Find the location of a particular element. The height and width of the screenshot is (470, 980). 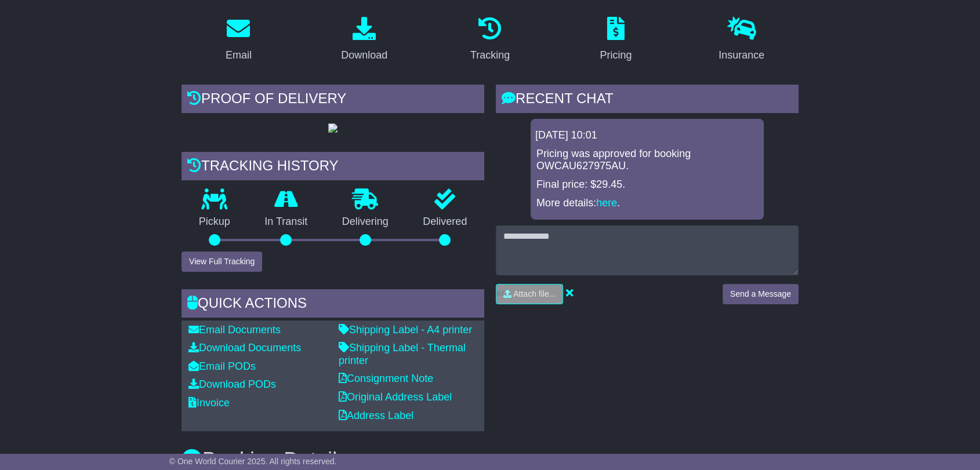

a: Pricing is located at coordinates (615, 40).